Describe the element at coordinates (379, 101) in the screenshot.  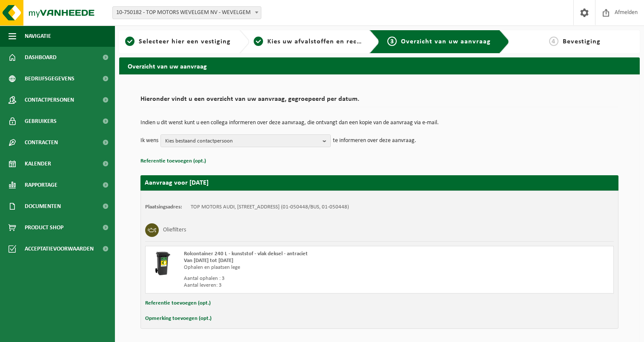
I see `h2: Hieronder vindt u een overzicht van uw aanvraag, gegroepeerd per datum.` at that location.